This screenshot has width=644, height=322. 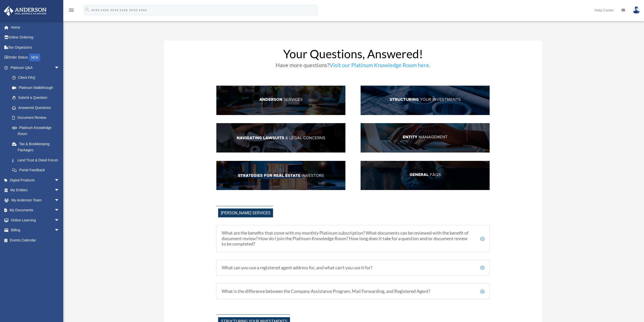 I want to click on div: NEW, so click(x=34, y=57).